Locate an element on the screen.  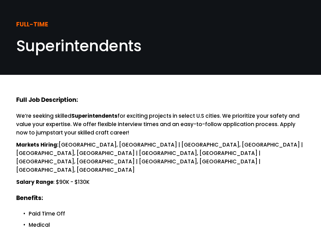
strong: FULL-TIME is located at coordinates (32, 24).